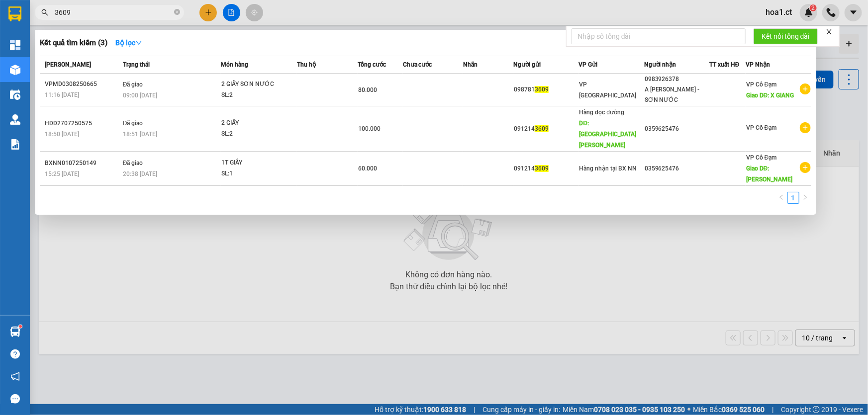 The height and width of the screenshot is (415, 868). I want to click on img: logo-vxr, so click(15, 14).